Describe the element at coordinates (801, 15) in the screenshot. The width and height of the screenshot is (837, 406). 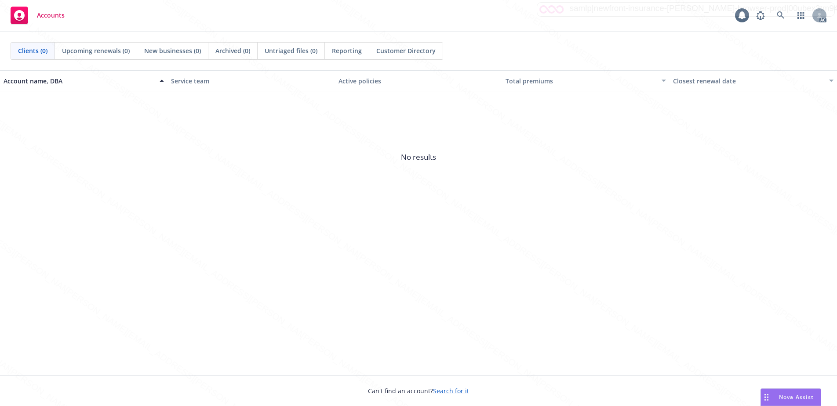
I see `a: Switch app` at that location.